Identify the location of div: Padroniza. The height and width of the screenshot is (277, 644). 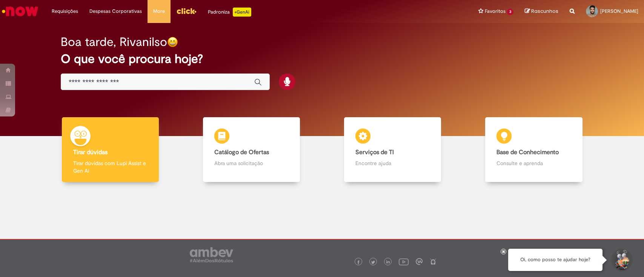
(230, 12).